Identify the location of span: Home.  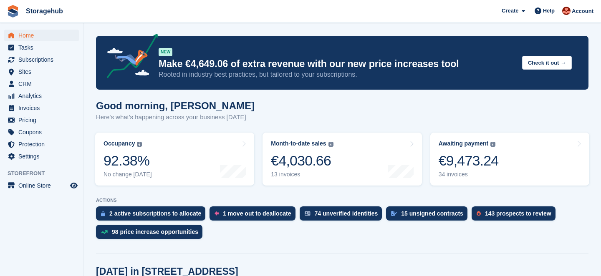
(43, 35).